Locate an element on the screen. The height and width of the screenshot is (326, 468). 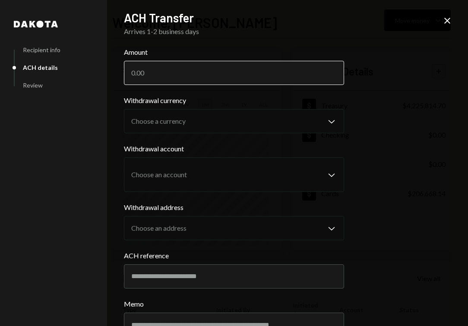
label: Withdrawal account is located at coordinates (234, 149).